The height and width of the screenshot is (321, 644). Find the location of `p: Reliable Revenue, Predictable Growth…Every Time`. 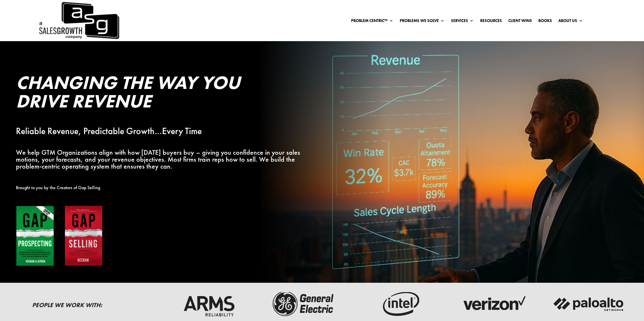

p: Reliable Revenue, Predictable Growth…Every Time is located at coordinates (167, 131).